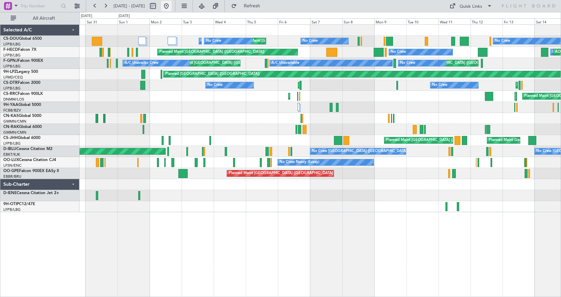  What do you see at coordinates (14, 99) in the screenshot?
I see `a: DNMM/LOS` at bounding box center [14, 99].